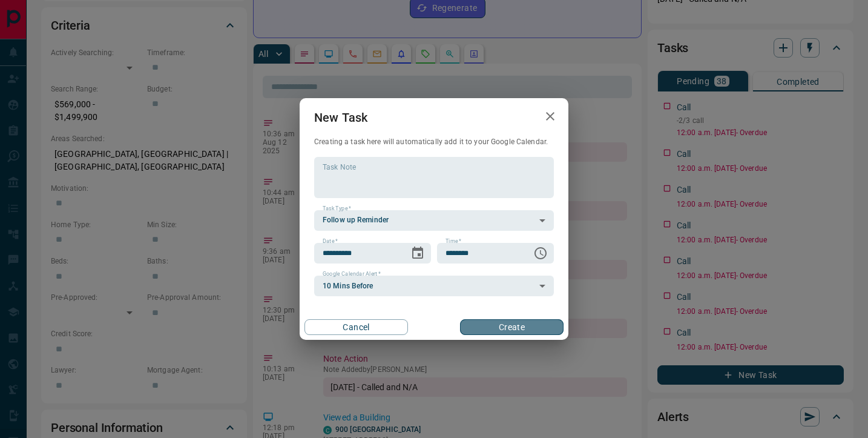  I want to click on button: Cancel, so click(356, 327).